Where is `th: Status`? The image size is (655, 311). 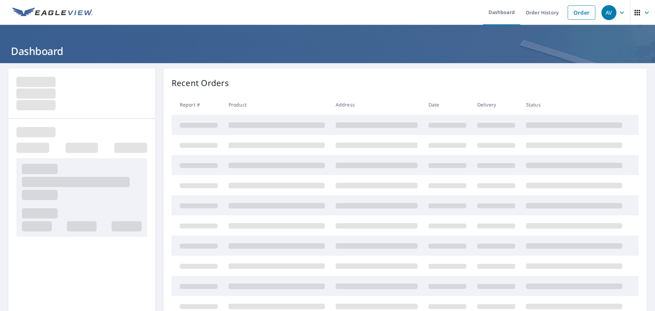 th: Status is located at coordinates (574, 104).